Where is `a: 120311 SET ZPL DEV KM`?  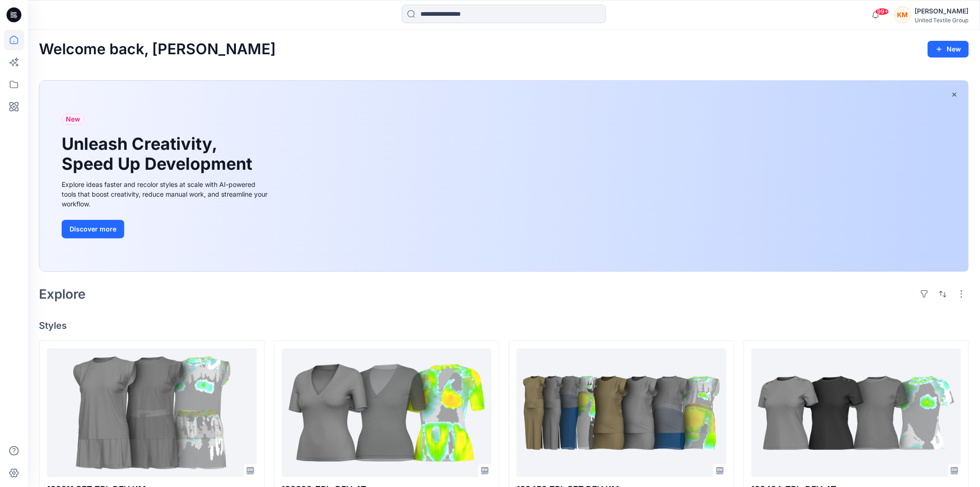
a: 120311 SET ZPL DEV KM is located at coordinates (152, 413).